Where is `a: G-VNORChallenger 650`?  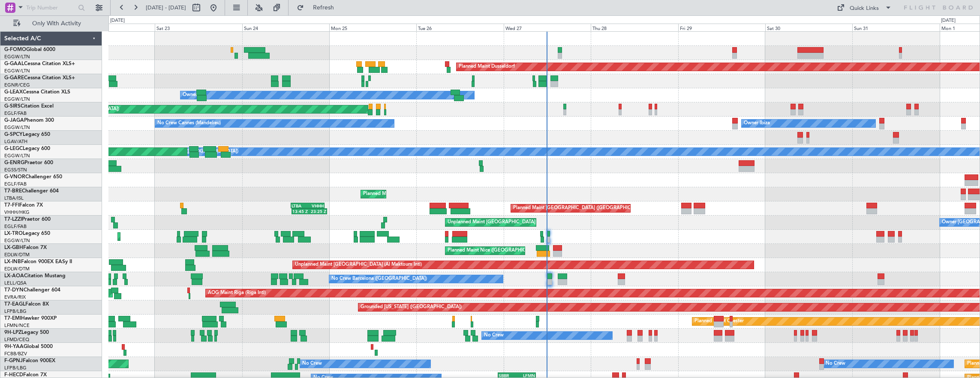 a: G-VNORChallenger 650 is located at coordinates (33, 177).